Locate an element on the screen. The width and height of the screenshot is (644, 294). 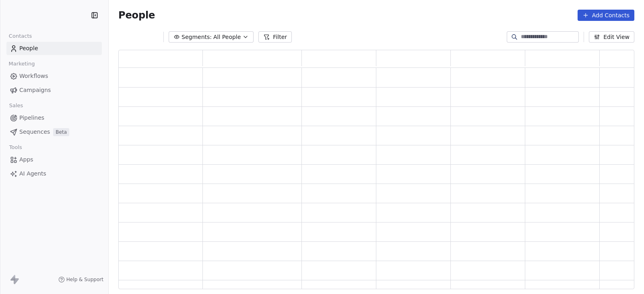
span: Workflows is located at coordinates (34, 76).